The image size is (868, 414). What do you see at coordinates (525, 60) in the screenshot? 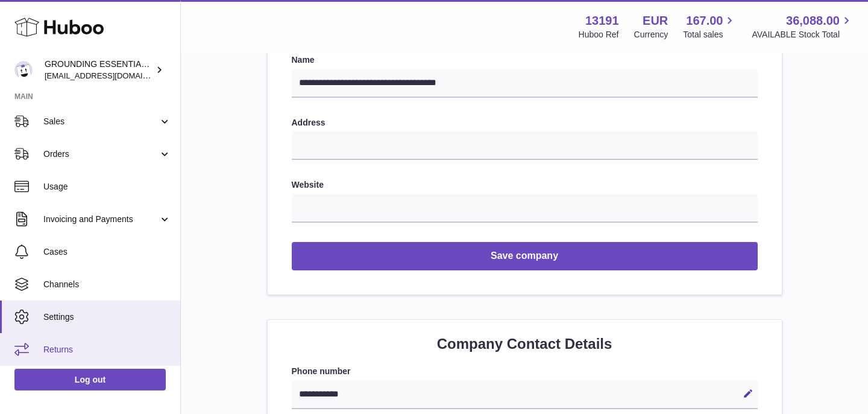
I see `label: Name` at bounding box center [525, 60].